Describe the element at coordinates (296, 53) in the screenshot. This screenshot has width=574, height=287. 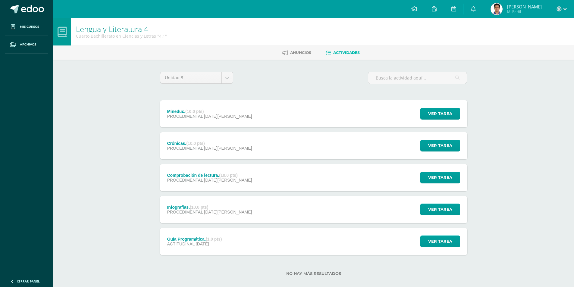
I see `a: Anuncios` at that location.